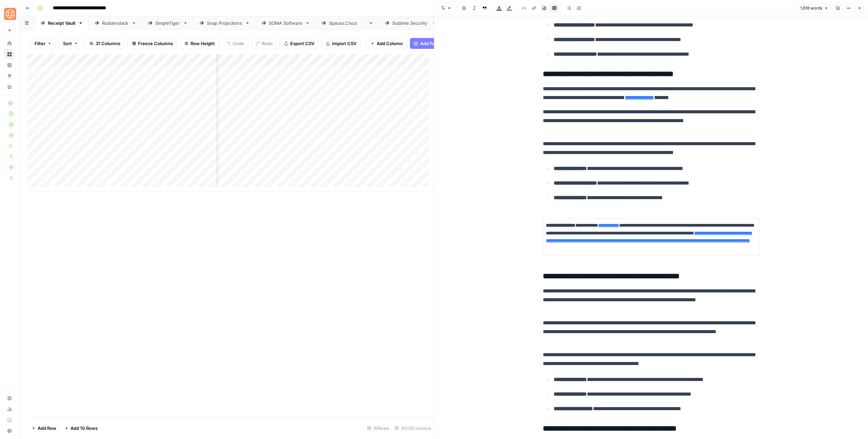 The width and height of the screenshot is (868, 439). I want to click on span: Export CSV, so click(302, 43).